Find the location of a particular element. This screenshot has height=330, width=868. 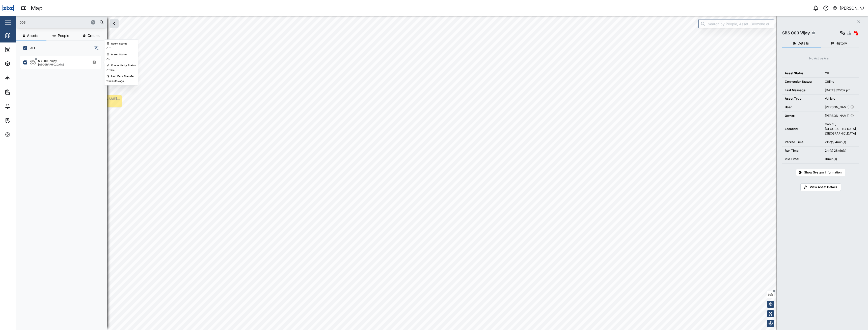

button: Show System Information is located at coordinates (821, 173).